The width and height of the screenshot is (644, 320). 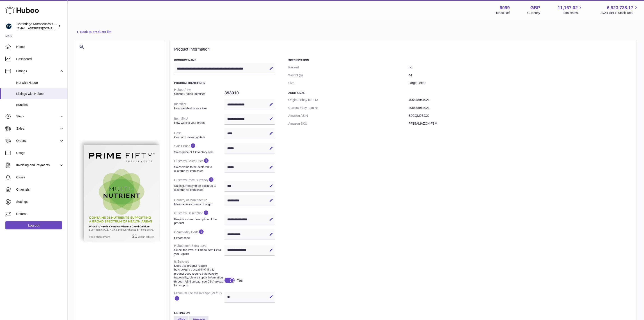 I want to click on span: Invoicing and Payments, so click(x=38, y=165).